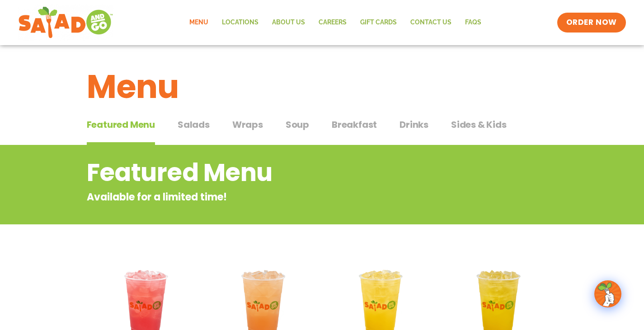 Image resolution: width=644 pixels, height=330 pixels. Describe the element at coordinates (121, 124) in the screenshot. I see `span: Featured Menu` at that location.